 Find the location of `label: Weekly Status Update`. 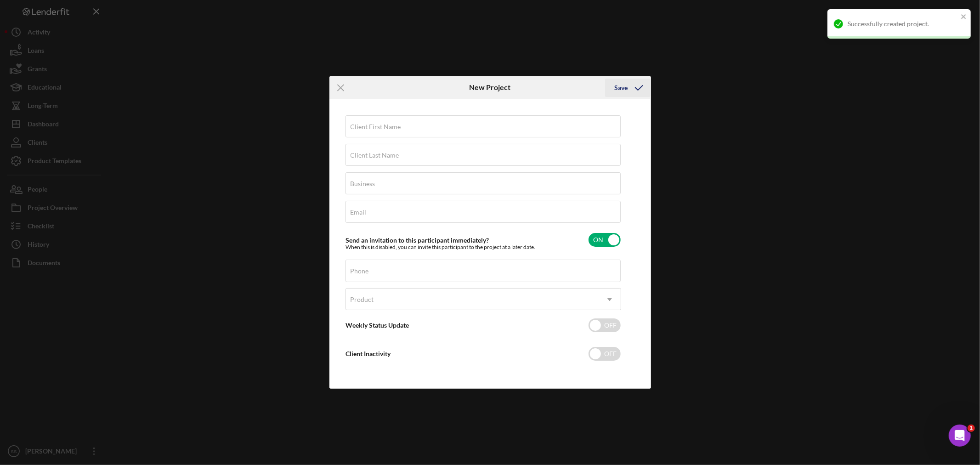

label: Weekly Status Update is located at coordinates (377, 325).